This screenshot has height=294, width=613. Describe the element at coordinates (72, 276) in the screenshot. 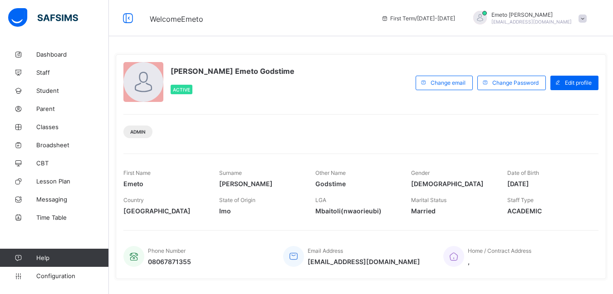

I see `span: Configuration` at that location.